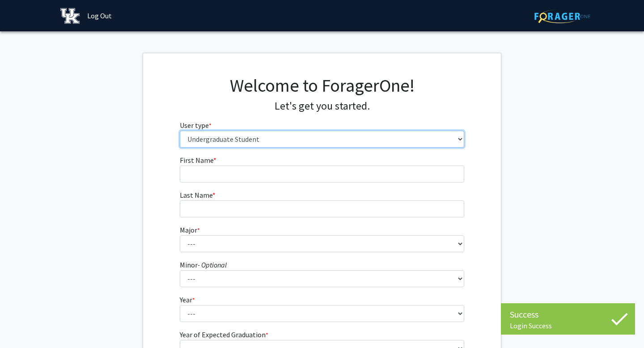  I want to click on label: Year of Expected Graduation, so click(224, 334).